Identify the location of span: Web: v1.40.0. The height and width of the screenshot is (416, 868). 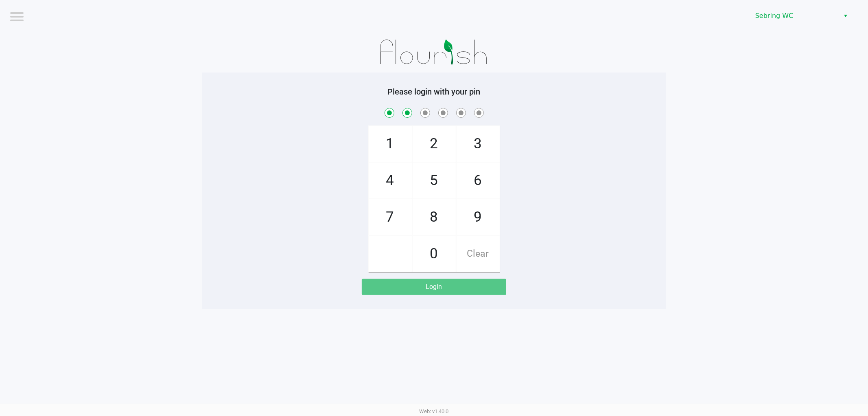
(434, 411).